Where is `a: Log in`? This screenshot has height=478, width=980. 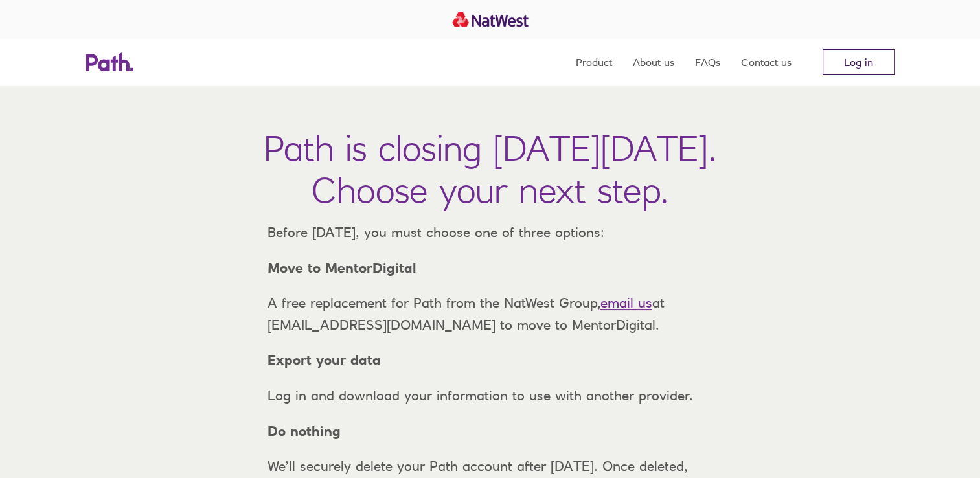 a: Log in is located at coordinates (859, 62).